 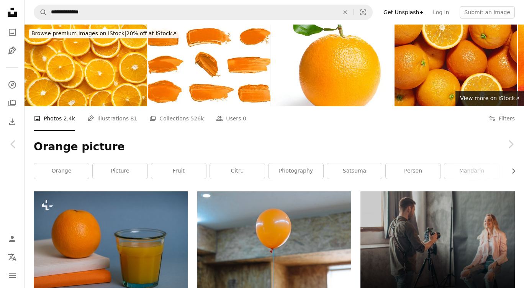 I want to click on h1: Orange picture, so click(x=274, y=147).